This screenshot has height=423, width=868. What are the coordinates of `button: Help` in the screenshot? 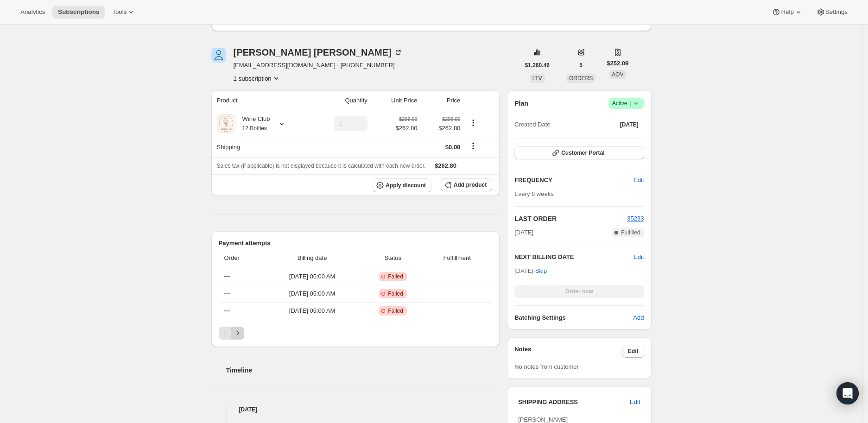 It's located at (787, 12).